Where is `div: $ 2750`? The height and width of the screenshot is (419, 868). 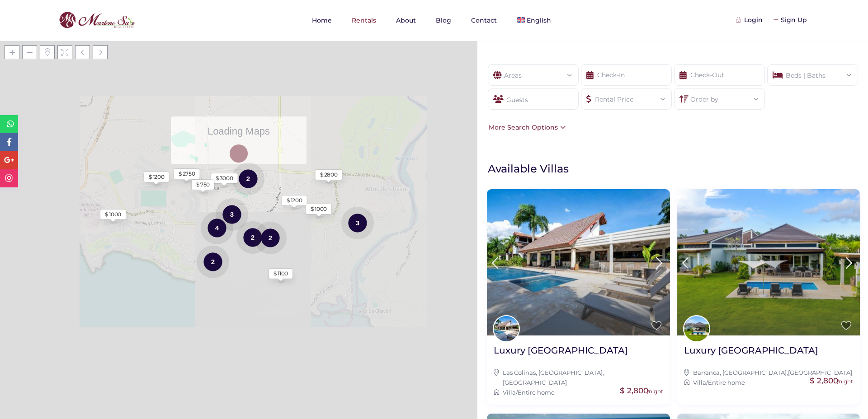
div: $ 2750 is located at coordinates (187, 174).